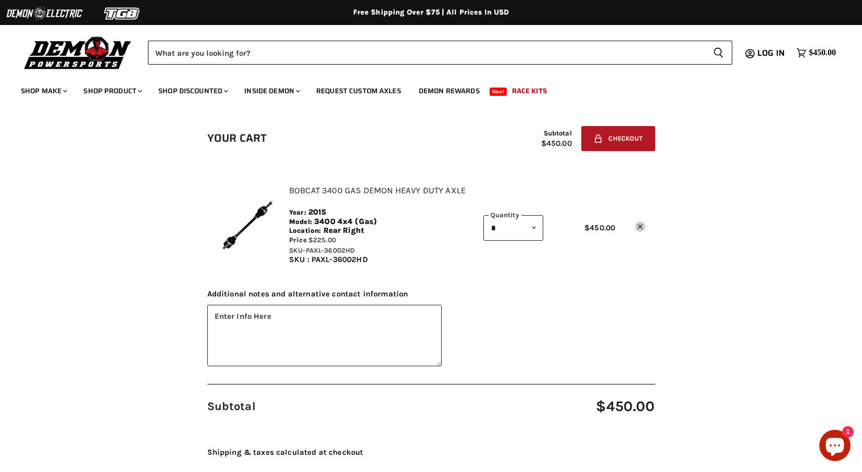 The height and width of the screenshot is (472, 862). What do you see at coordinates (44, 14) in the screenshot?
I see `img: Demon Electric Logo 2` at bounding box center [44, 14].